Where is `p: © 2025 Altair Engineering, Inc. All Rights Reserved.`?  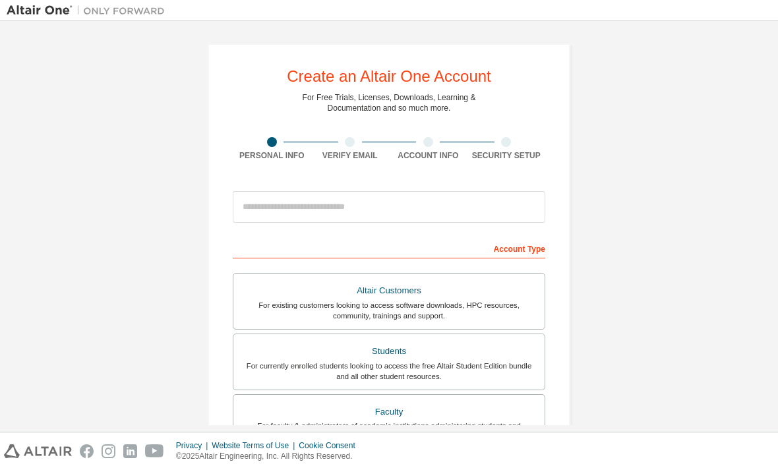
p: © 2025 Altair Engineering, Inc. All Rights Reserved. is located at coordinates (270, 456).